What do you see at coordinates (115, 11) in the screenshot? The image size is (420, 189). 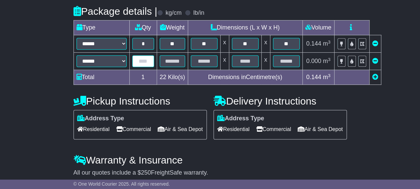 I see `h4: Package details |` at bounding box center [115, 11].